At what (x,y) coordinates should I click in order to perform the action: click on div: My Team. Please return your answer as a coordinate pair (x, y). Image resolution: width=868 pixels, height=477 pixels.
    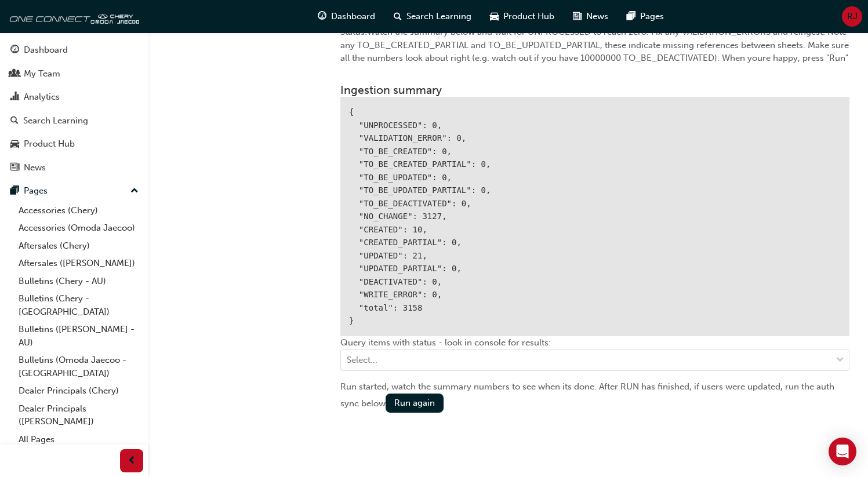
    Looking at the image, I should click on (42, 74).